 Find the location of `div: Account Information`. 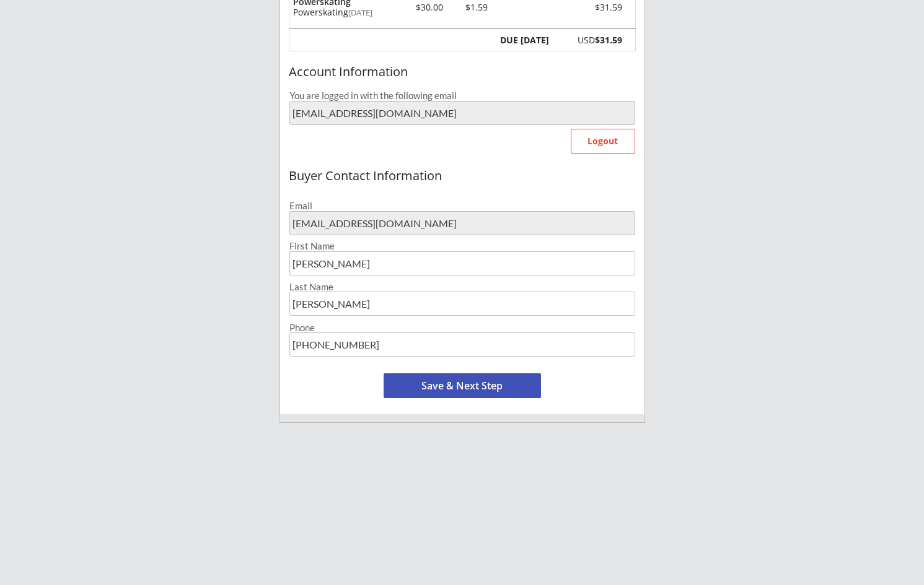

div: Account Information is located at coordinates (462, 72).